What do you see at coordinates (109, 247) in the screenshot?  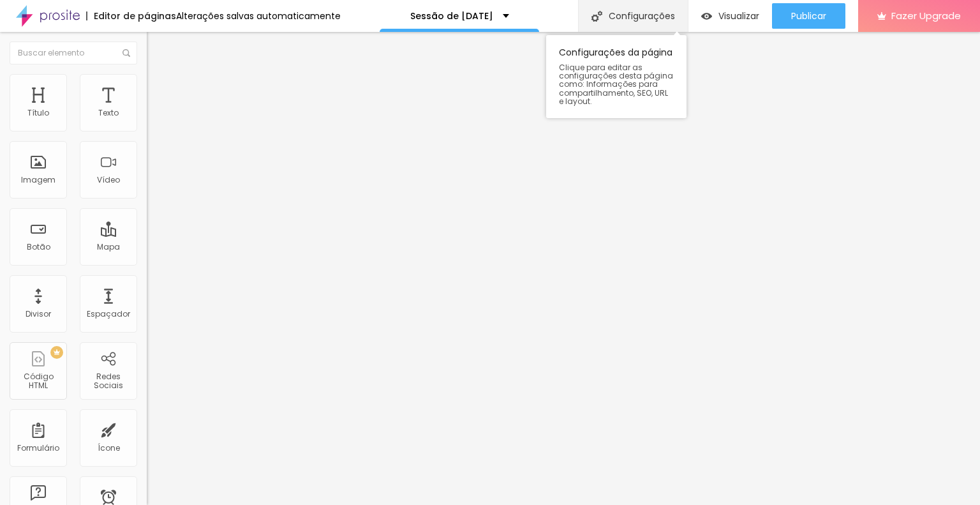 I see `div: Mapa` at bounding box center [109, 247].